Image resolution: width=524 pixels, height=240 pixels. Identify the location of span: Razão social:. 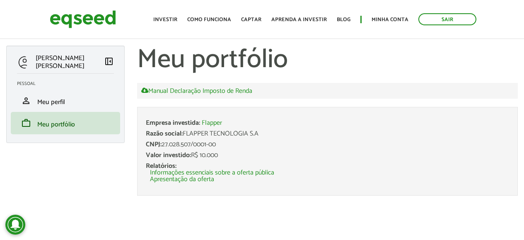
(164, 133).